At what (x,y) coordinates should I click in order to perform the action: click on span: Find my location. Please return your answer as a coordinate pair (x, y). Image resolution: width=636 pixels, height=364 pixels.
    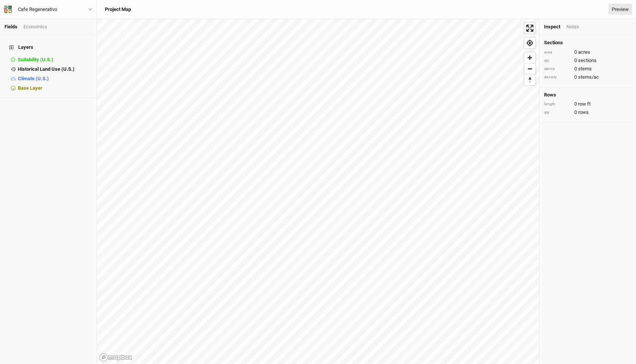
    Looking at the image, I should click on (530, 43).